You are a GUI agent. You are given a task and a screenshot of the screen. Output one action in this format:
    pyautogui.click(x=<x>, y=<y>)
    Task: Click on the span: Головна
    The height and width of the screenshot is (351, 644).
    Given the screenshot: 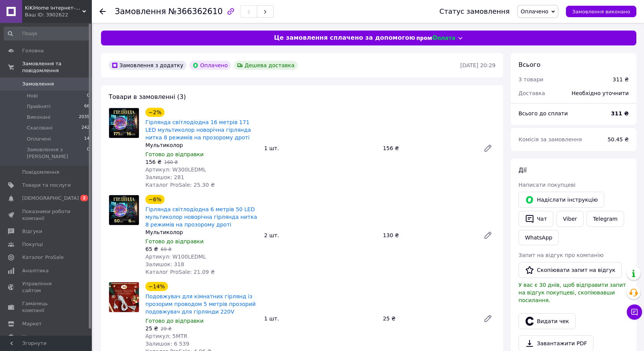 What is the action you would take?
    pyautogui.click(x=33, y=51)
    